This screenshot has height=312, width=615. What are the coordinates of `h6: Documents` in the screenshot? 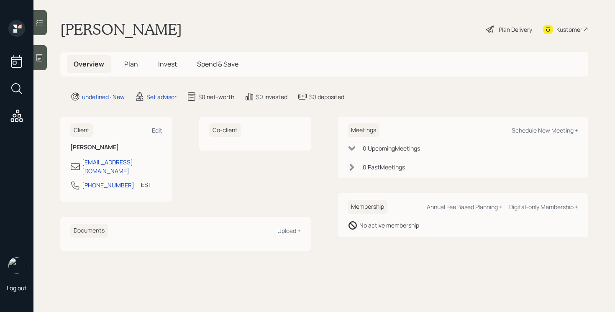 It's located at (89, 230).